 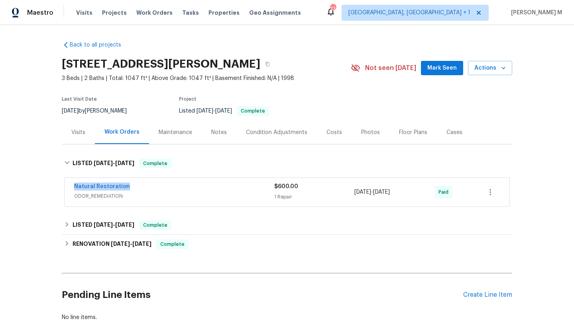 I want to click on div: 23, so click(x=333, y=9).